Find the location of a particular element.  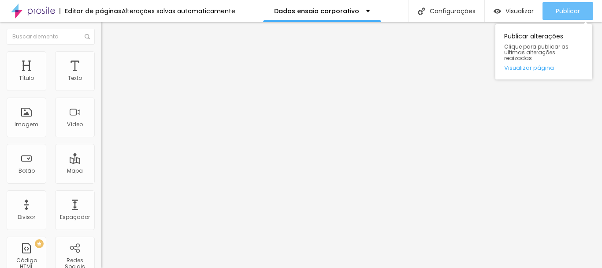

span: Publicar is located at coordinates (568, 11).